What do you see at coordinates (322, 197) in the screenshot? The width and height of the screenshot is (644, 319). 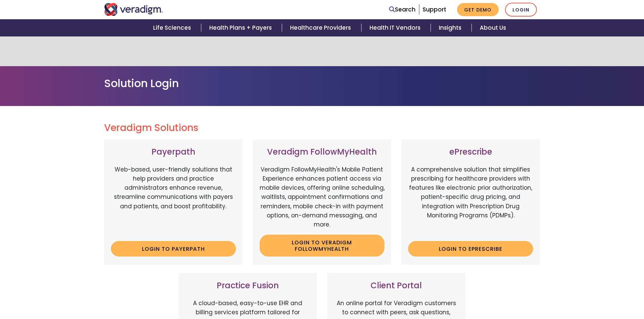 I see `p: Veradigm FollowMyHealth's Mobile Patient Experience enhances patient access via mobile devices, o...` at bounding box center [322, 197].